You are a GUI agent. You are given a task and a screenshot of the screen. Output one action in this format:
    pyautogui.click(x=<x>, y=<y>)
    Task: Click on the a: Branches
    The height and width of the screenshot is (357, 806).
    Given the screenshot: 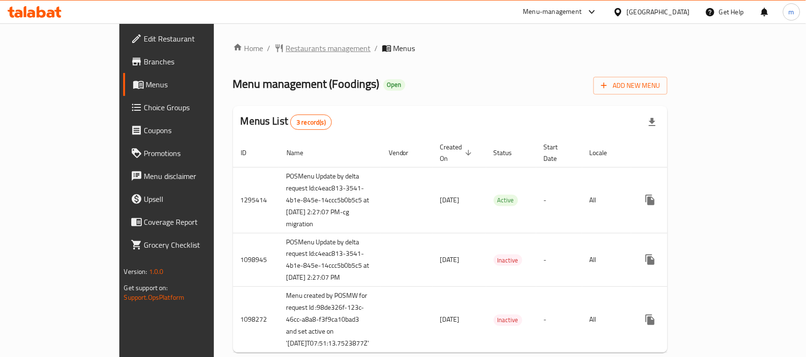 What is the action you would take?
    pyautogui.click(x=189, y=62)
    